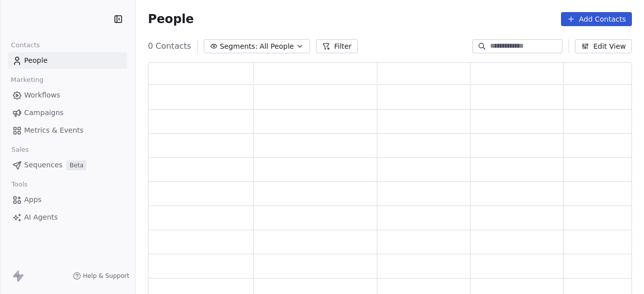 This screenshot has height=294, width=644. Describe the element at coordinates (106, 276) in the screenshot. I see `span: Help & Support` at that location.